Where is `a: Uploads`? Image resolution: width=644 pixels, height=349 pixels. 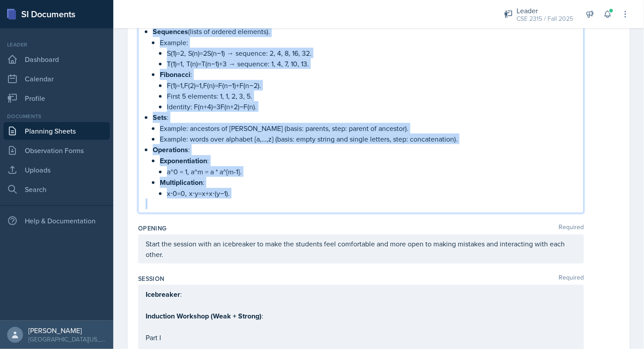
a: Uploads is located at coordinates (57, 170).